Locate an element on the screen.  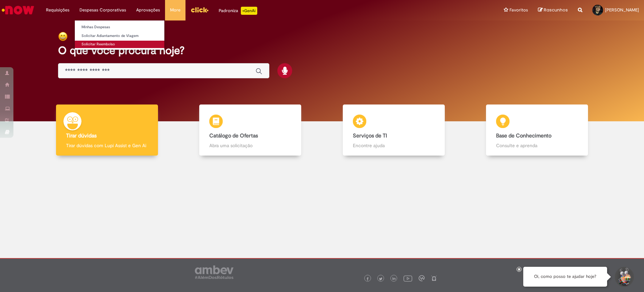
b: Tirar dúvidas is located at coordinates (81, 136).